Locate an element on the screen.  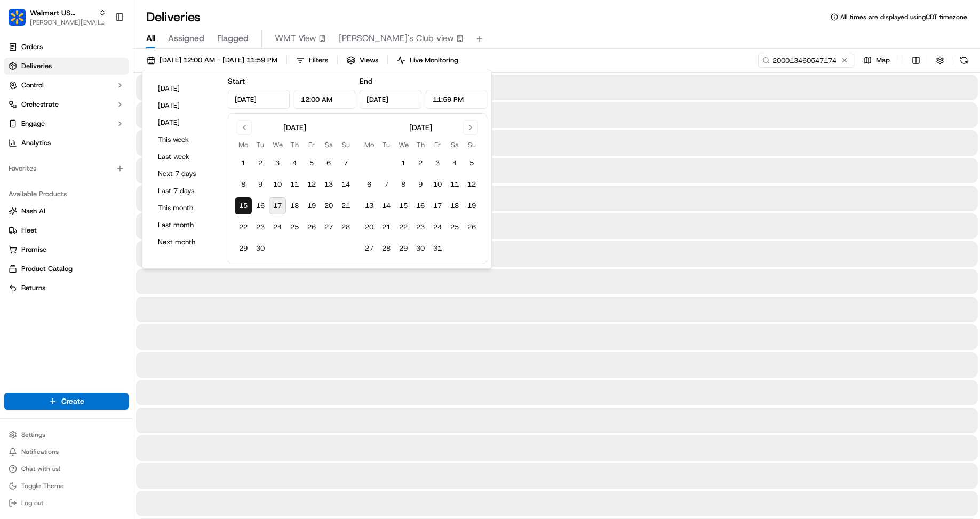
span: Flagged is located at coordinates (233, 39).